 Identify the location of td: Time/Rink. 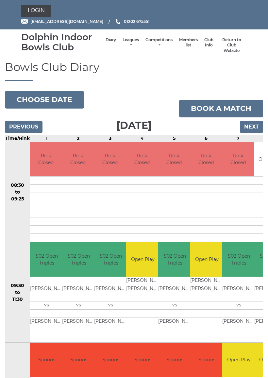
(18, 138).